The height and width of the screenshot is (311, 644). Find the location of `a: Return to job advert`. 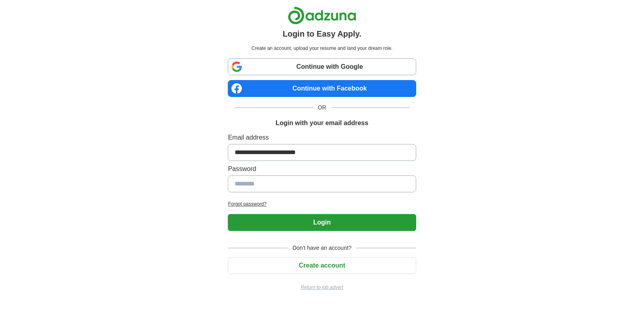

a: Return to job advert is located at coordinates (321, 287).